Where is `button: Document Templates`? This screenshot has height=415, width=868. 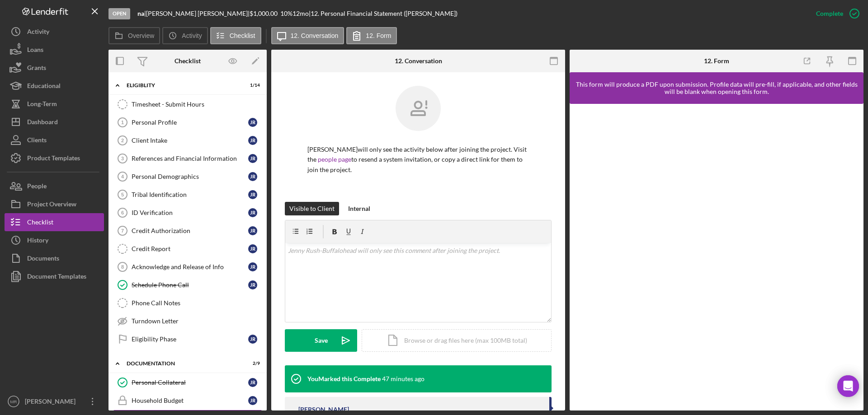 button: Document Templates is located at coordinates (54, 276).